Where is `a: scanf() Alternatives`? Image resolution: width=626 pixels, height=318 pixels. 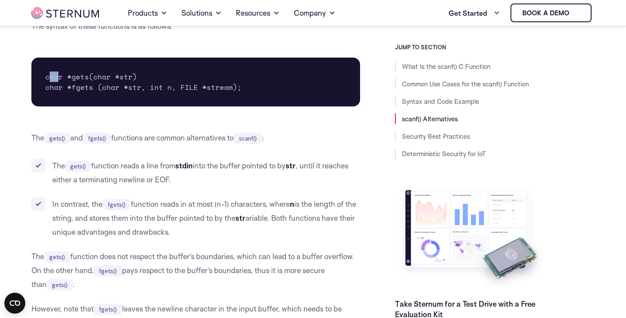 a: scanf() Alternatives is located at coordinates (430, 119).